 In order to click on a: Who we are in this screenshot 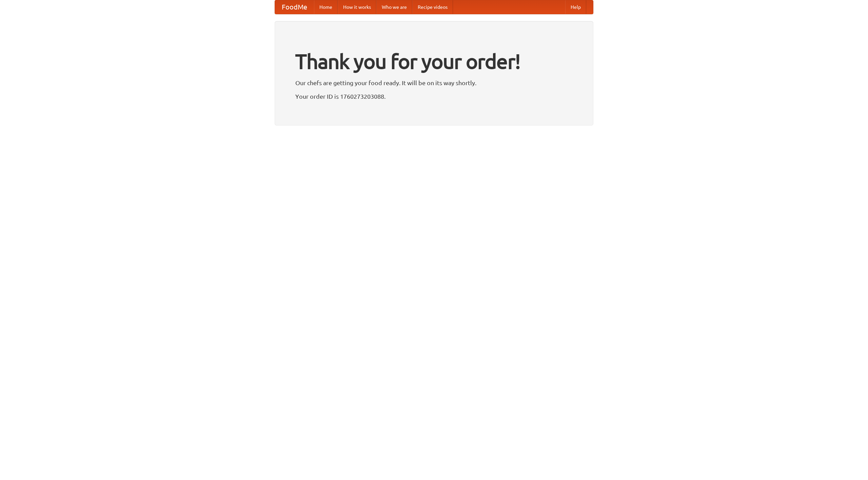, I will do `click(394, 7)`.